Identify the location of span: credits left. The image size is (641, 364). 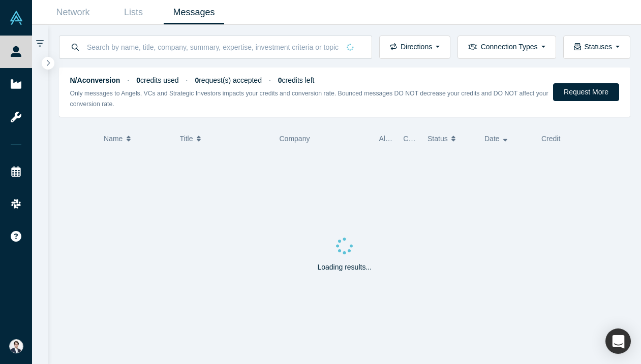
(297, 80).